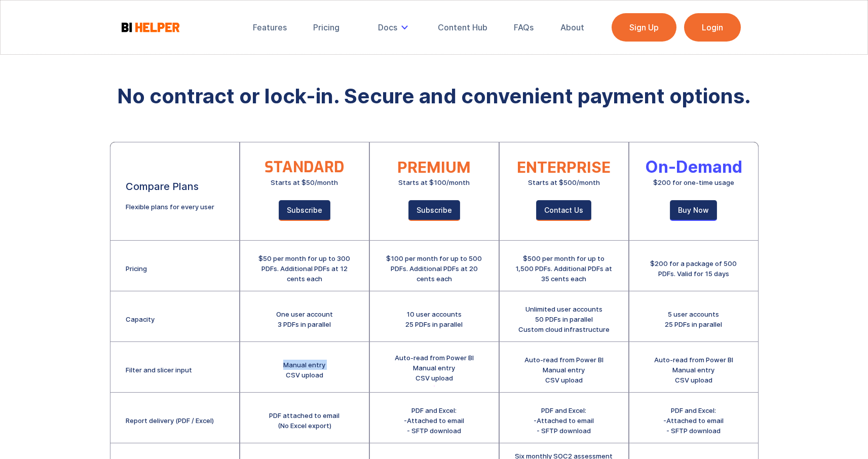  Describe the element at coordinates (434, 319) in the screenshot. I see `div: 10 user accounts 25 PDFs in parallel` at that location.